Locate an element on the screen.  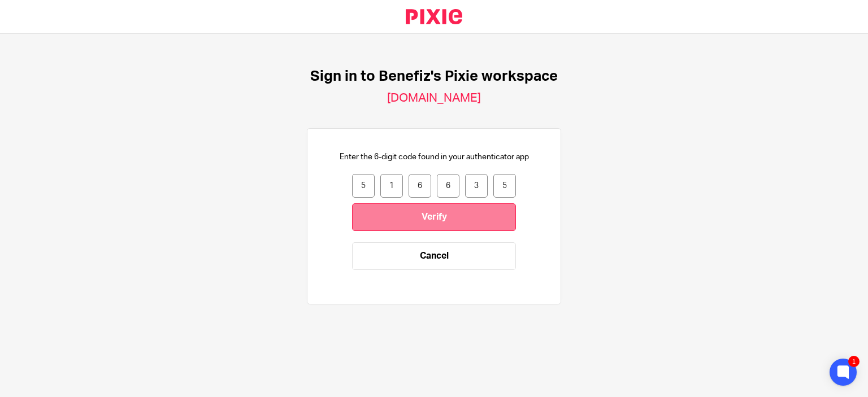
p: Enter the 6-digit code found in your authenticator app is located at coordinates (434, 157).